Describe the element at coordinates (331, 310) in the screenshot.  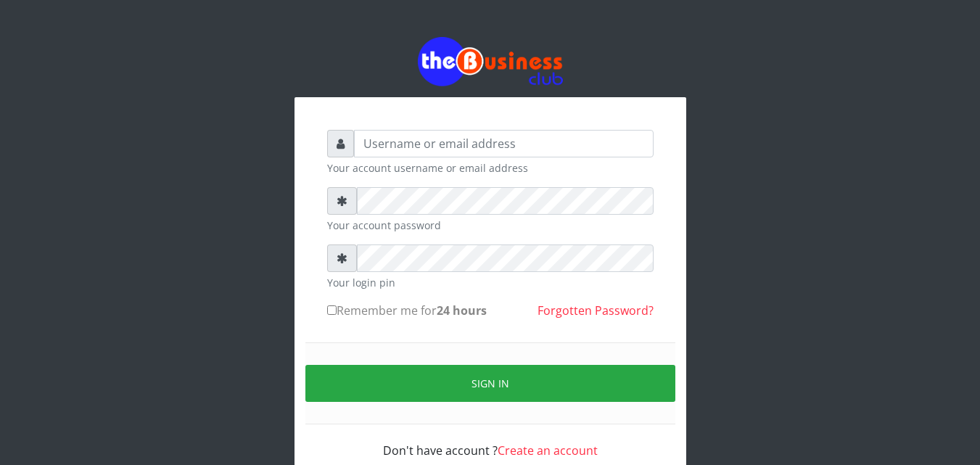
I see `input: Remember me for24 hours` at that location.